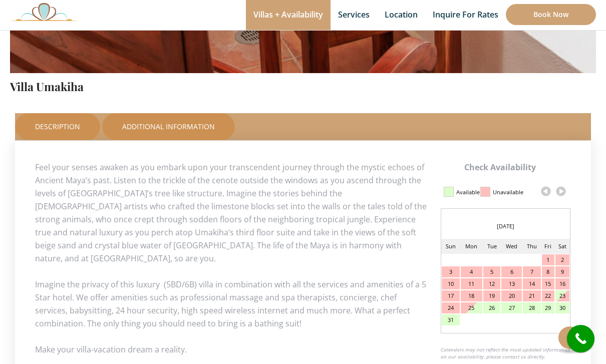 The height and width of the screenshot is (364, 606). Describe the element at coordinates (562, 260) in the screenshot. I see `div: 2` at that location.